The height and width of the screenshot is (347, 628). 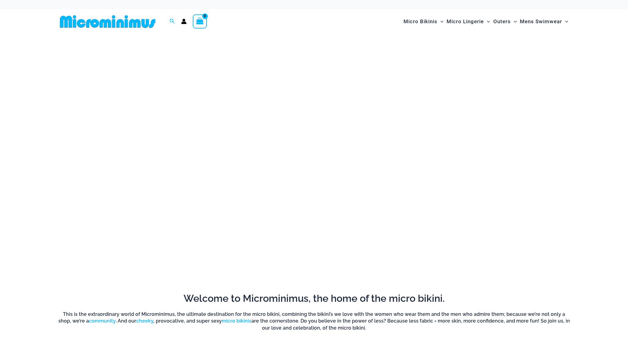 I want to click on span: Micro Bikinis, so click(x=420, y=21).